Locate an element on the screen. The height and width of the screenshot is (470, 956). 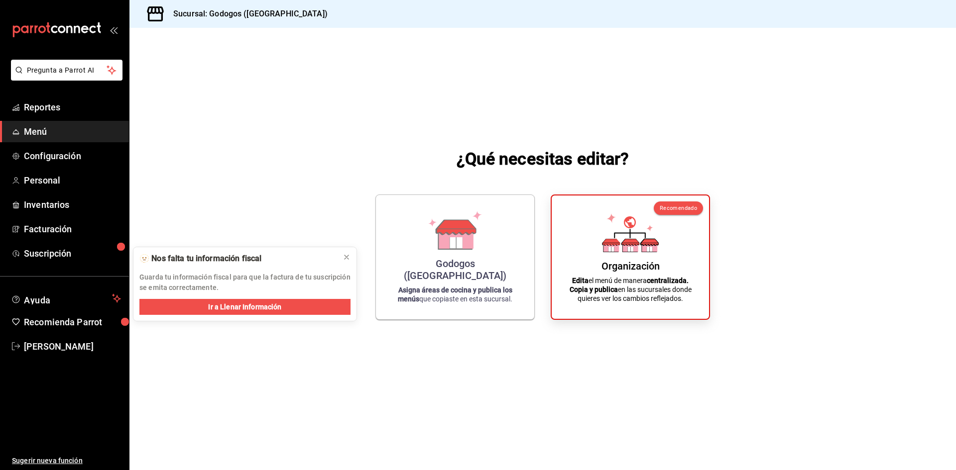
strong: Copia y publica is located at coordinates (593, 290).